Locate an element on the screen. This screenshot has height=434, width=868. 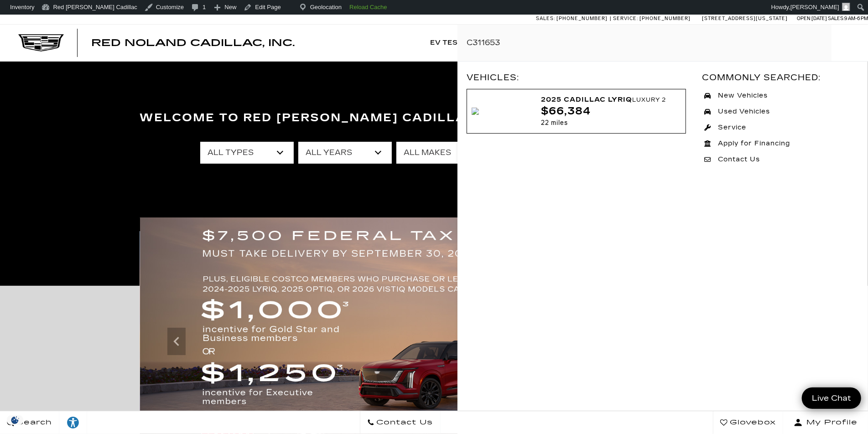
img: Cadillac Dark Logo with Cadillac White Text is located at coordinates (41, 43).